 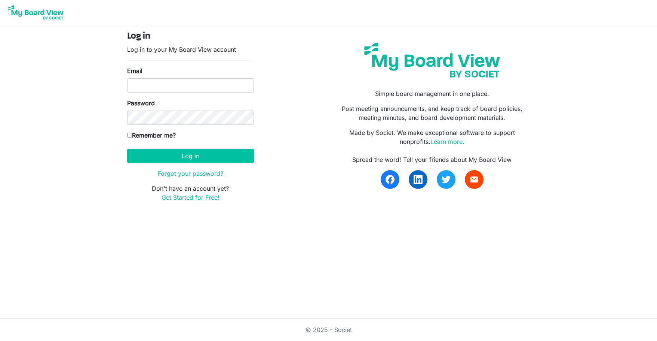 I want to click on img: my-board-view-societ.svg, so click(x=432, y=60).